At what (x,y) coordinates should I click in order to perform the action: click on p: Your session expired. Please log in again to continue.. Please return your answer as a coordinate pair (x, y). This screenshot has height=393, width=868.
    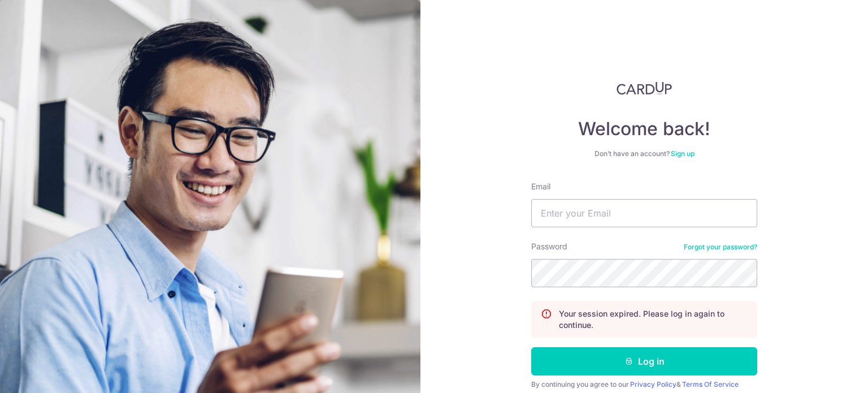
    Looking at the image, I should click on (653, 319).